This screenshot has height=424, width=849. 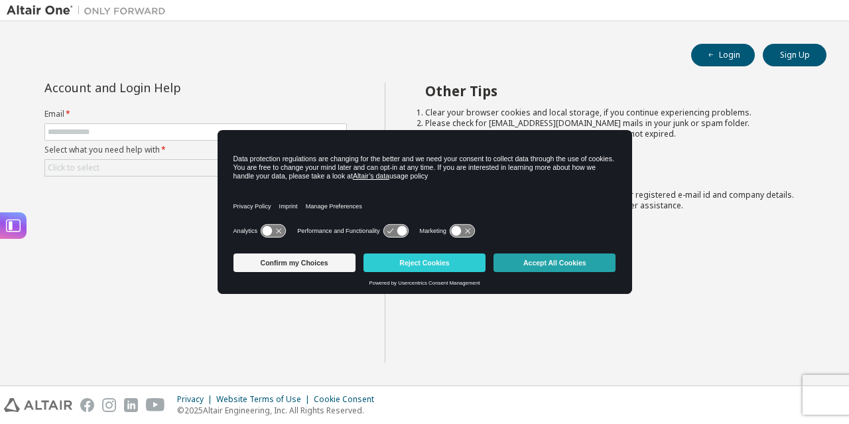 What do you see at coordinates (196, 114) in the screenshot?
I see `label: Email` at bounding box center [196, 114].